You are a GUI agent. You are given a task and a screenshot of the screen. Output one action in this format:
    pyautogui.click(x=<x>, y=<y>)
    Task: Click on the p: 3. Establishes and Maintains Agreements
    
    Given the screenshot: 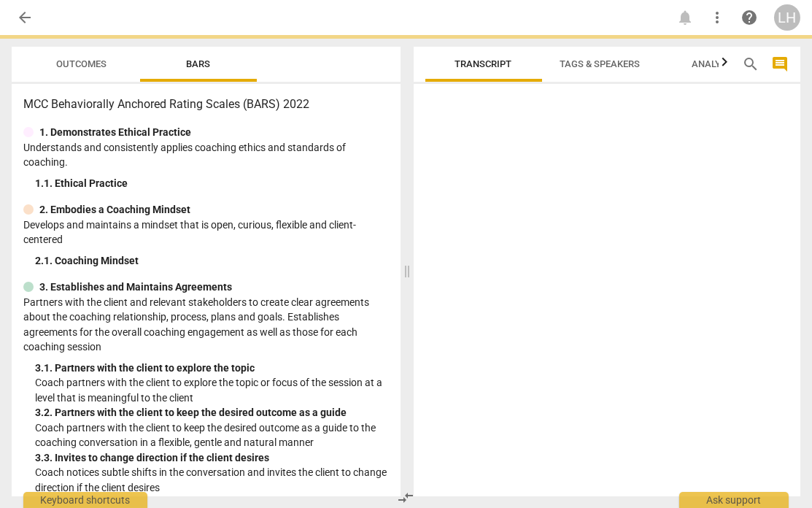 What is the action you would take?
    pyautogui.click(x=136, y=287)
    